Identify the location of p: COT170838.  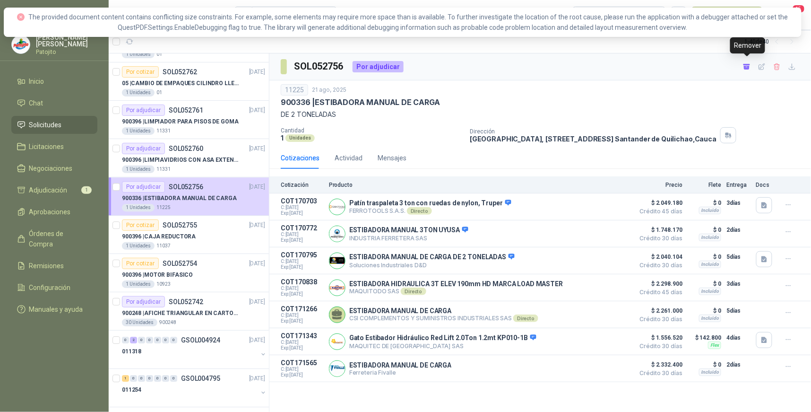
(302, 282).